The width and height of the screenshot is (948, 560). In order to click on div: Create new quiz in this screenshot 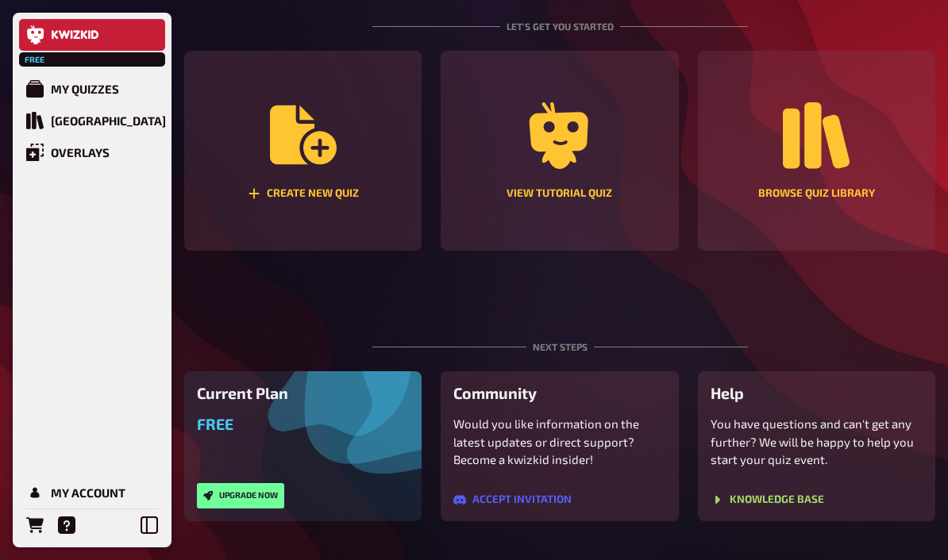, I will do `click(303, 194)`.